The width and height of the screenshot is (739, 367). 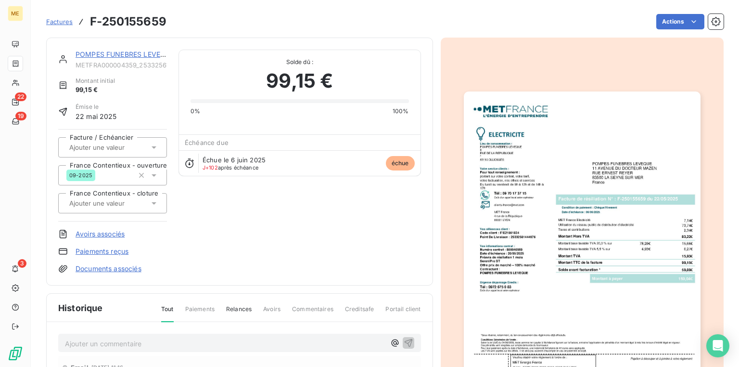 What do you see at coordinates (680, 22) in the screenshot?
I see `button: Actions` at bounding box center [680, 22].